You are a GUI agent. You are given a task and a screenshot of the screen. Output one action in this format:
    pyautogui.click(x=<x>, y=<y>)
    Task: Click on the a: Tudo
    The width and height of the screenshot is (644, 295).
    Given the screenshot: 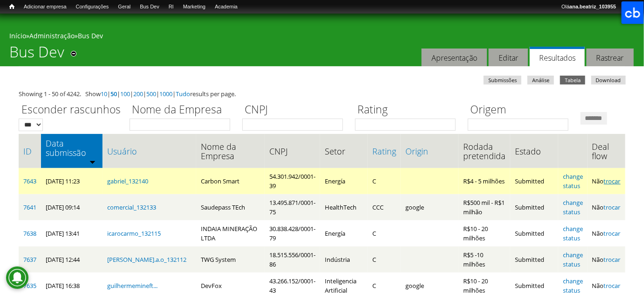 What is the action you would take?
    pyautogui.click(x=183, y=94)
    